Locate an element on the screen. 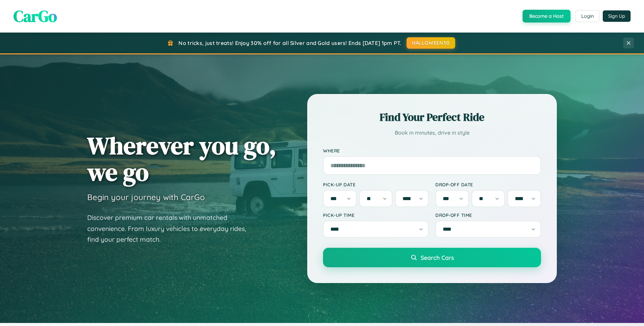 Image resolution: width=644 pixels, height=326 pixels. label: Drop-off Date is located at coordinates (488, 184).